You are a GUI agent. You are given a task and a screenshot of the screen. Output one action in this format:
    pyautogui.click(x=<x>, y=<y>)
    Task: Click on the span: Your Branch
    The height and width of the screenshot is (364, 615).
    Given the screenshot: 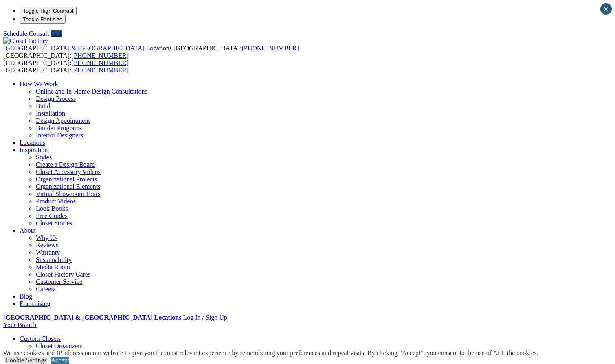 What is the action you would take?
    pyautogui.click(x=19, y=325)
    